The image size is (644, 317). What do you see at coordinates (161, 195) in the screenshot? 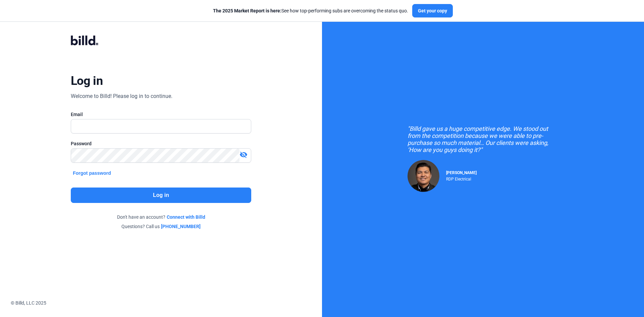
I see `button: Log in` at bounding box center [161, 195].